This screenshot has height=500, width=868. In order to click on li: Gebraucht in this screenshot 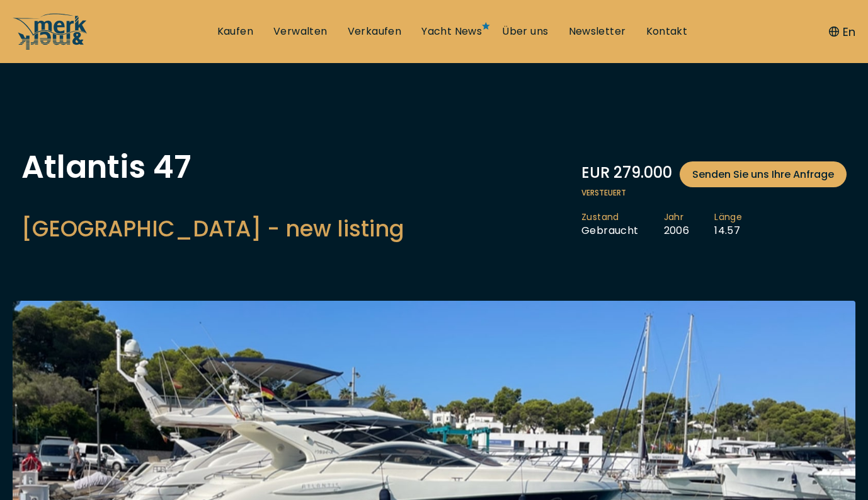, I will do `click(623, 224)`.